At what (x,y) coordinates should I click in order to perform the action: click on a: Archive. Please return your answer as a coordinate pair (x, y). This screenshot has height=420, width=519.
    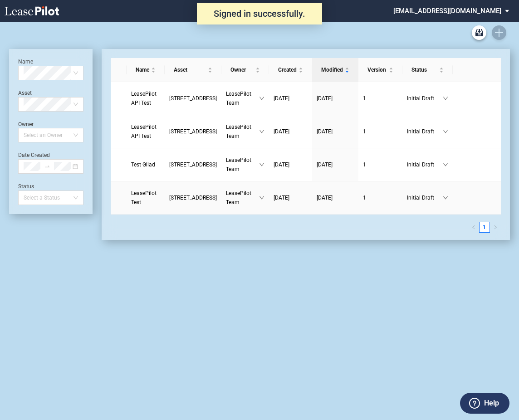
    Looking at the image, I should click on (479, 32).